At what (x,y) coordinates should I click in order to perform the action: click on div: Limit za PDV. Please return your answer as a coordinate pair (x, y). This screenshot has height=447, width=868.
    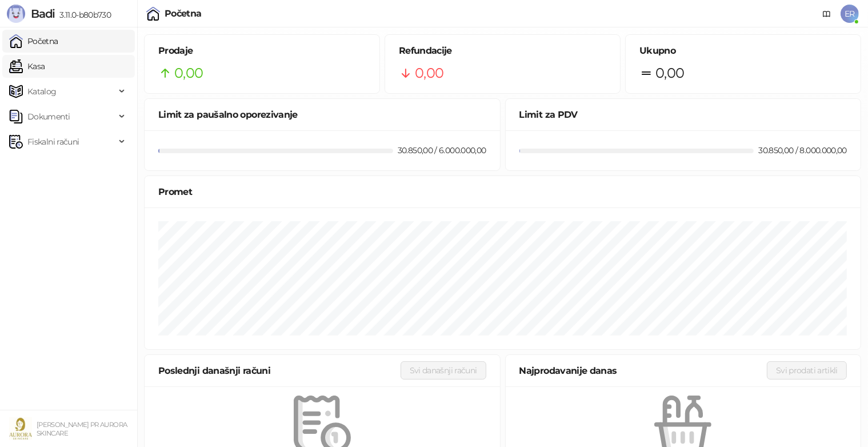
    Looking at the image, I should click on (684, 115).